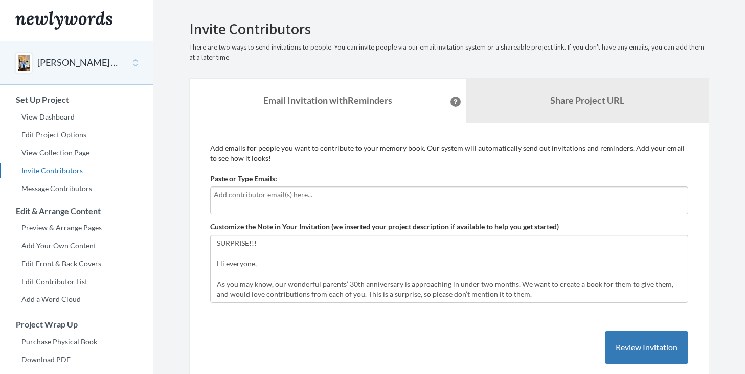 This screenshot has height=374, width=745. I want to click on img: Newlywords logo, so click(64, 20).